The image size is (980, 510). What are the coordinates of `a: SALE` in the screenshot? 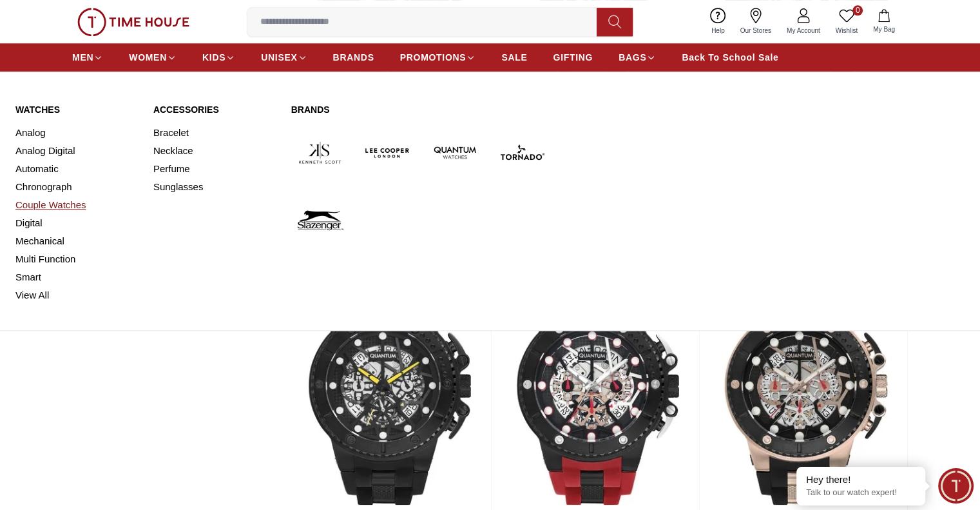 It's located at (514, 57).